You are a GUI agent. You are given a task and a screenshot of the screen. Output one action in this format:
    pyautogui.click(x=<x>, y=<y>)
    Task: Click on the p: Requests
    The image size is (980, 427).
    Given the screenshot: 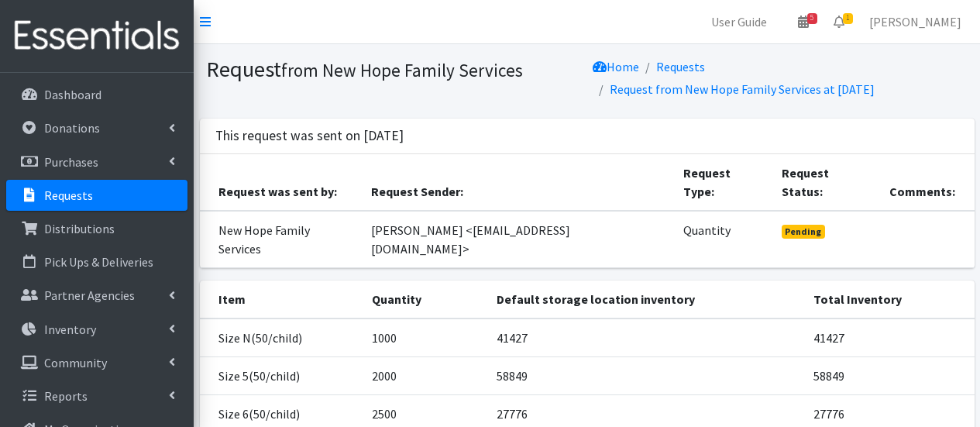 What is the action you would take?
    pyautogui.click(x=68, y=195)
    